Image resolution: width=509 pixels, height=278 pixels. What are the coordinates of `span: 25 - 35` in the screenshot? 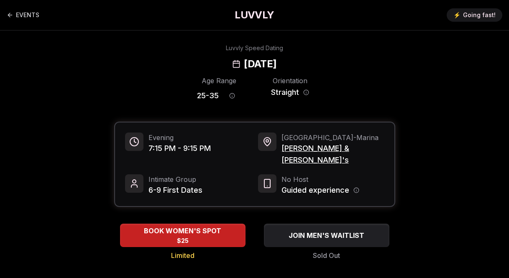 It's located at (208, 96).